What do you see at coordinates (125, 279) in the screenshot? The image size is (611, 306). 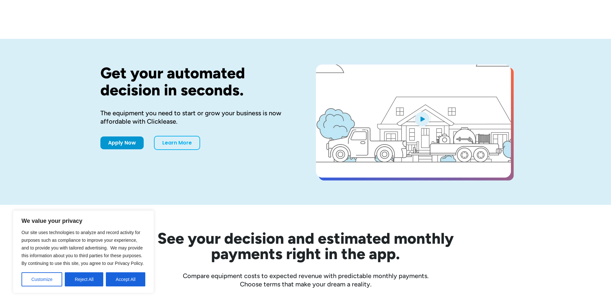 I see `button: Accept All` at bounding box center [125, 279].